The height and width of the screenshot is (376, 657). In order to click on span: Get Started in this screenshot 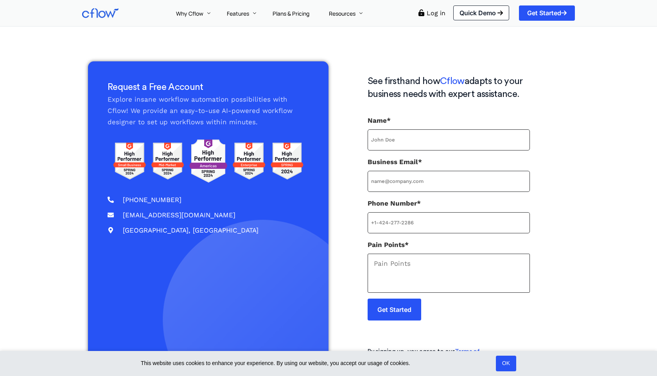, I will do `click(547, 13)`.